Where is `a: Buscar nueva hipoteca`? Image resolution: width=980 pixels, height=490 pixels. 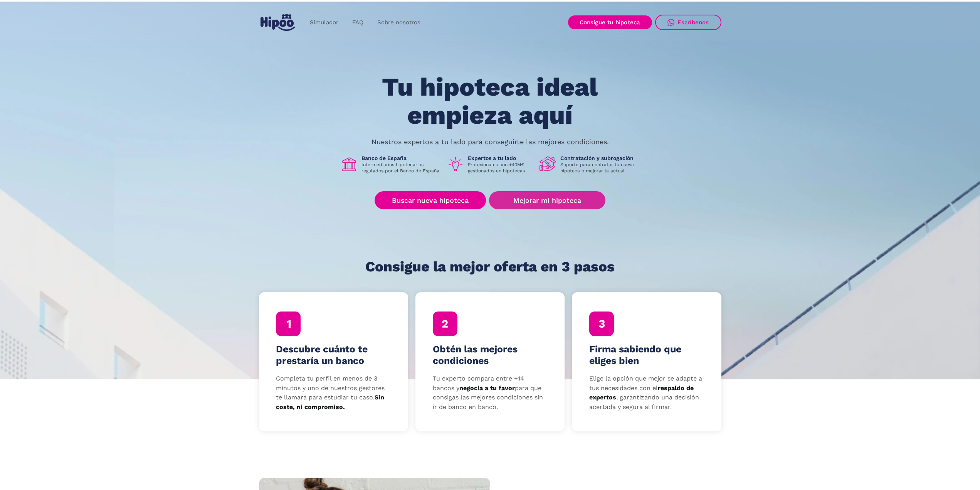 a: Buscar nueva hipoteca is located at coordinates (430, 200).